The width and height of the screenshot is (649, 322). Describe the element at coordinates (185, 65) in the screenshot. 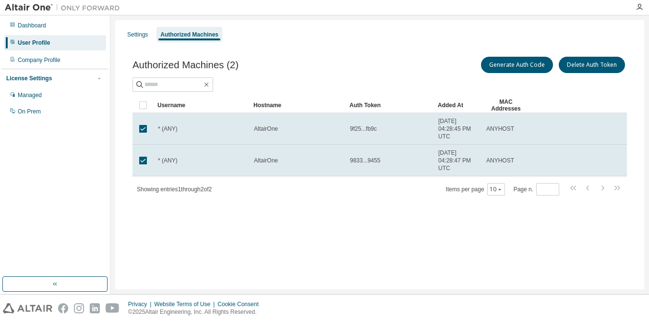

I see `span: Authorized Machines (2)` at that location.